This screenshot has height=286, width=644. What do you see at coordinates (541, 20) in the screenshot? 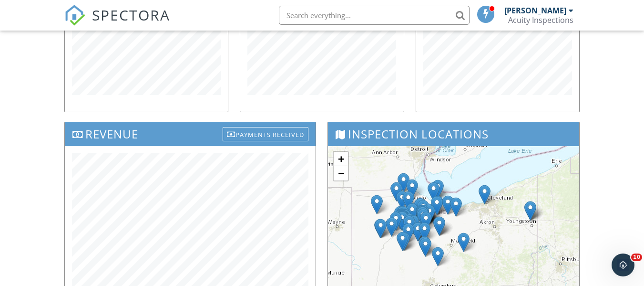
I see `div: Acuity Inspections` at bounding box center [541, 20].